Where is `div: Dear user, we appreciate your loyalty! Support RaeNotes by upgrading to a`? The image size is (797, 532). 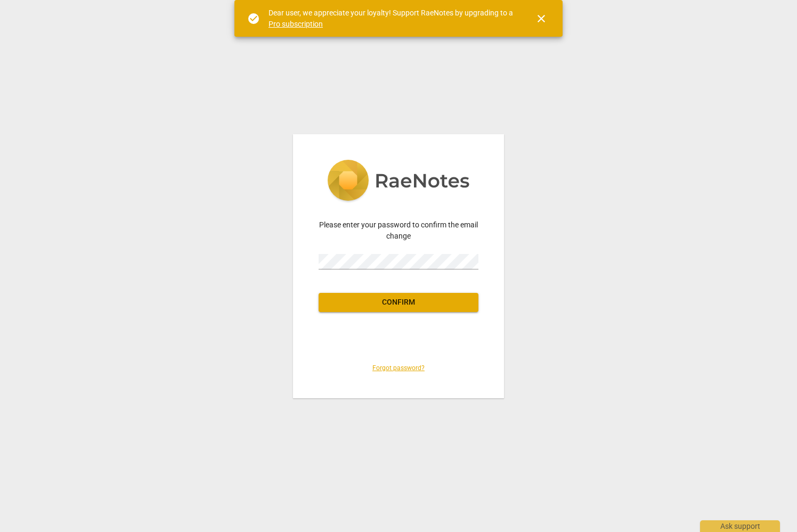
div: Dear user, we appreciate your loyalty! Support RaeNotes by upgrading to a is located at coordinates (392, 18).